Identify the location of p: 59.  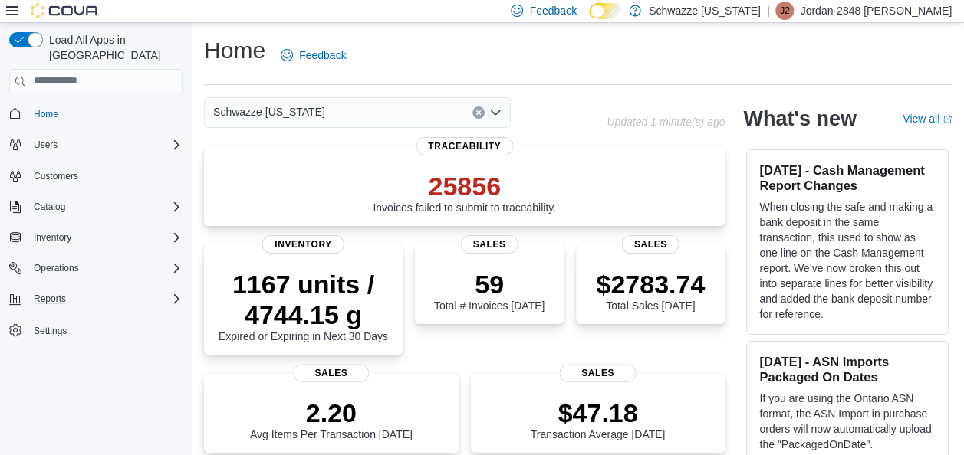
(489, 284).